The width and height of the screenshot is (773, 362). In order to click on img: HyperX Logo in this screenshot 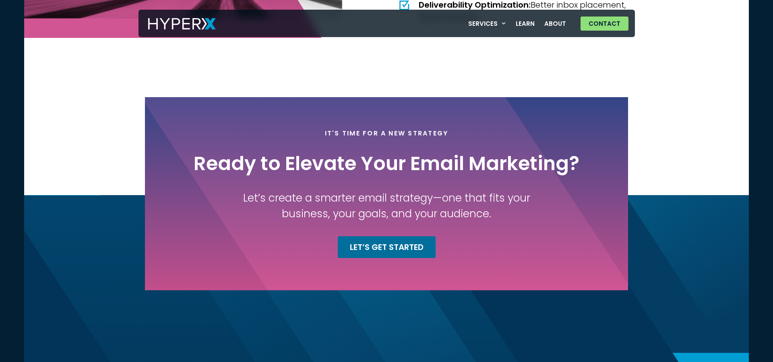, I will do `click(182, 24)`.